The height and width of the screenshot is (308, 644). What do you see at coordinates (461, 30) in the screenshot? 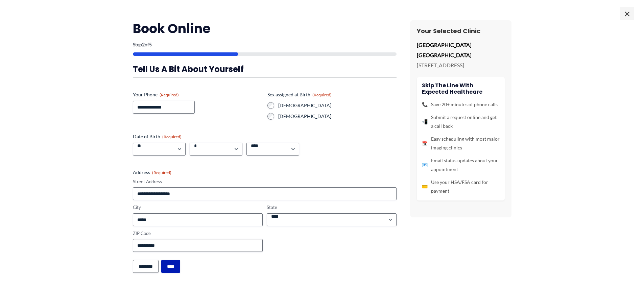
I see `h3: Your Selected Clinic` at bounding box center [461, 30].